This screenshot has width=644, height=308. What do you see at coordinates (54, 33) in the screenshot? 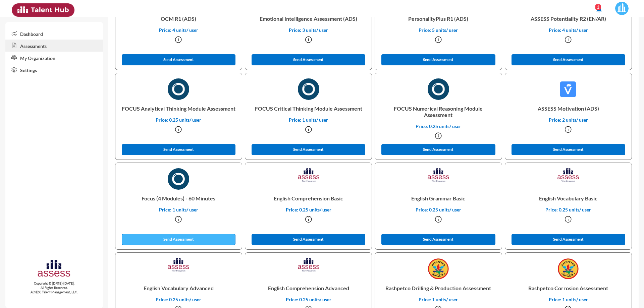
I see `a: Dashboard` at bounding box center [54, 33].